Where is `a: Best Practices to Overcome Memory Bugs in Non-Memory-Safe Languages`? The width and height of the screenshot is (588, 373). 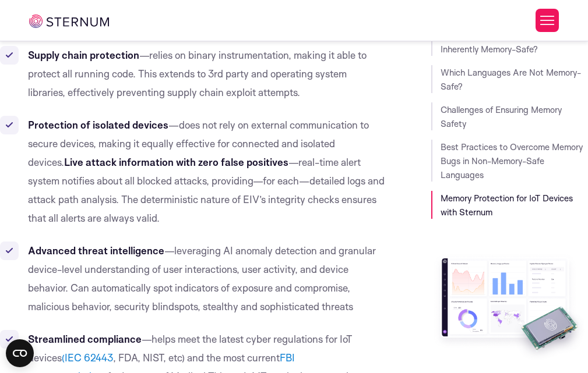
a: Best Practices to Overcome Memory Bugs in Non-Memory-Safe Languages is located at coordinates (512, 160).